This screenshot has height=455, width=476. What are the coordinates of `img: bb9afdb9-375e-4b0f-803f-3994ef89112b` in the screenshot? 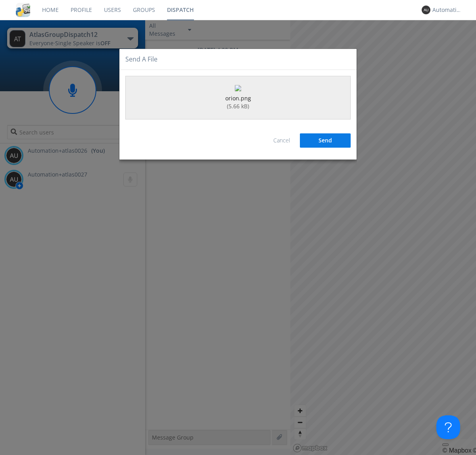 It's located at (238, 88).